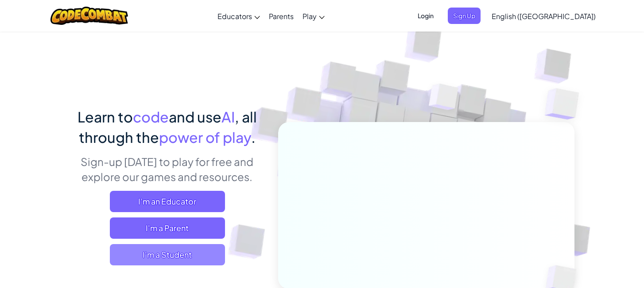 This screenshot has height=288, width=644. Describe the element at coordinates (228, 117) in the screenshot. I see `span: AI` at that location.